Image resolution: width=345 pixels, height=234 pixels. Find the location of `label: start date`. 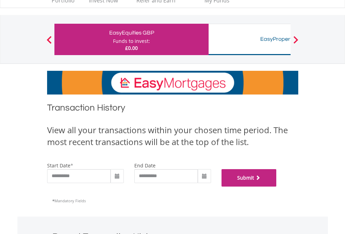

label: start date is located at coordinates (59, 165).